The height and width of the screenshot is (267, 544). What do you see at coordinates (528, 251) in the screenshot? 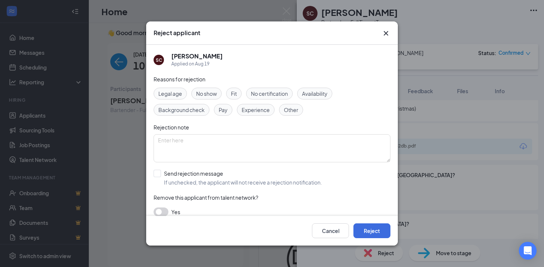
I see `div: Open Intercom Messenger` at bounding box center [528, 251].